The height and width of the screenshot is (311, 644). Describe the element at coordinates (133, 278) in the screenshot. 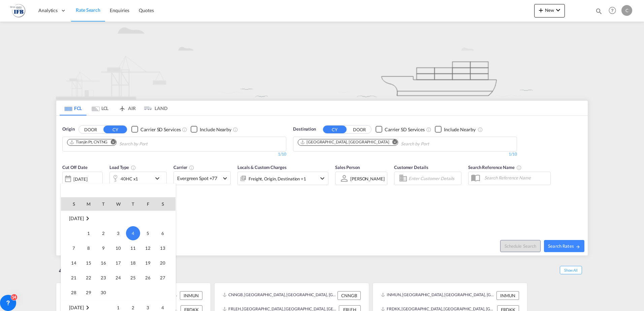

I see `span: 25` at that location.